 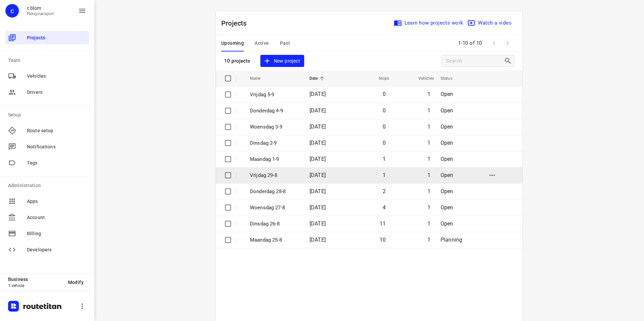 What do you see at coordinates (57, 234) in the screenshot?
I see `span: Billing` at bounding box center [57, 234].